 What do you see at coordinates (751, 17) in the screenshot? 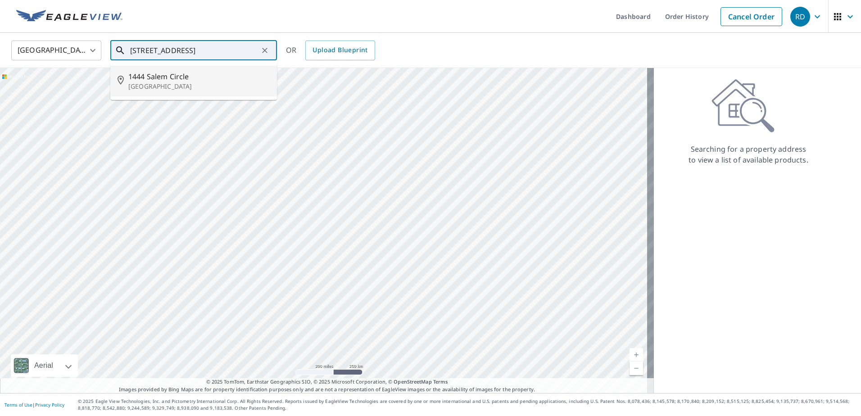
I see `a: Cancel Order` at bounding box center [751, 17].